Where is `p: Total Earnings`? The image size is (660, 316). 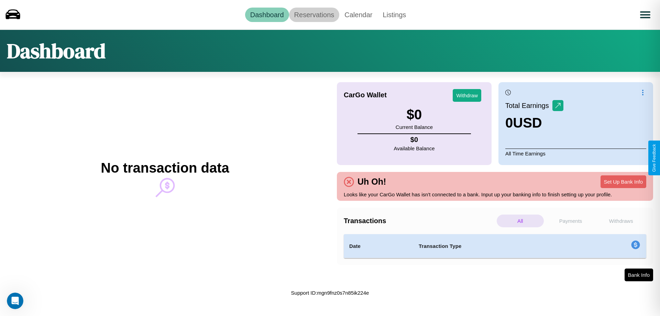 p: Total Earnings is located at coordinates (529, 106).